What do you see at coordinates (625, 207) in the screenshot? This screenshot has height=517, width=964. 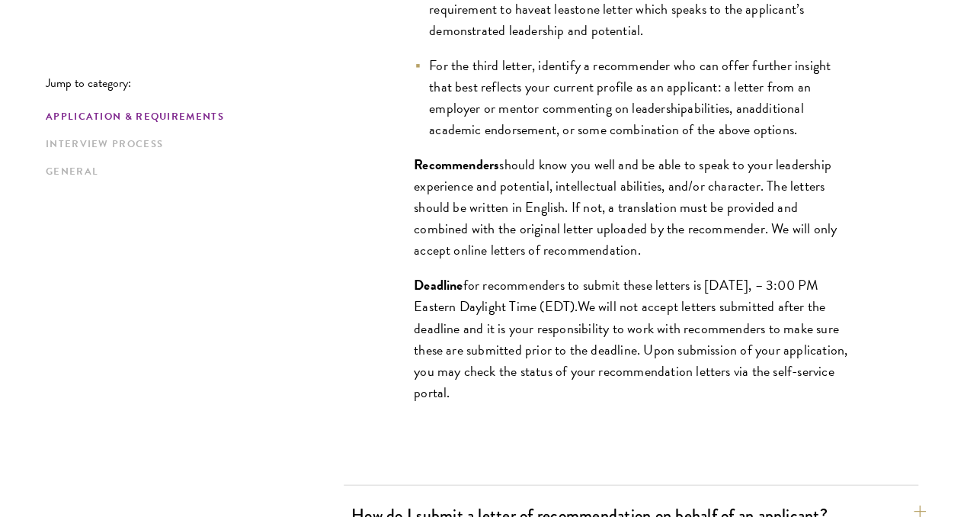 I see `span: should know you well and be able to speak to your leadership experience and potential, intellectu...` at bounding box center [625, 207].